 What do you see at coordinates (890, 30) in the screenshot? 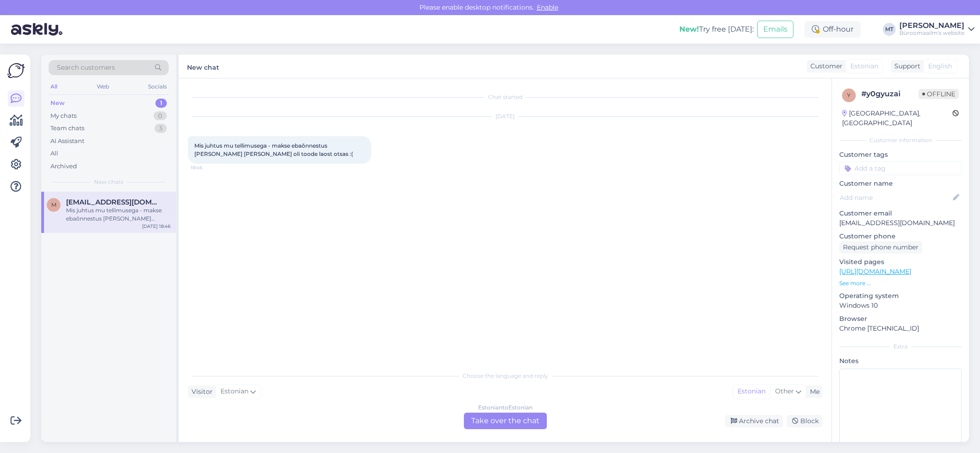
I see `div: MT` at bounding box center [890, 30].